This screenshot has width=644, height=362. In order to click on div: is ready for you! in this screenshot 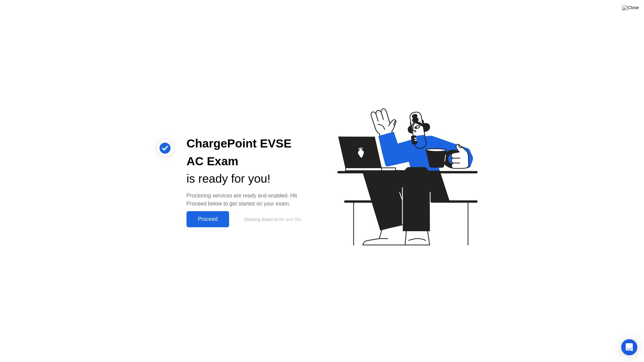, I will do `click(249, 179)`.